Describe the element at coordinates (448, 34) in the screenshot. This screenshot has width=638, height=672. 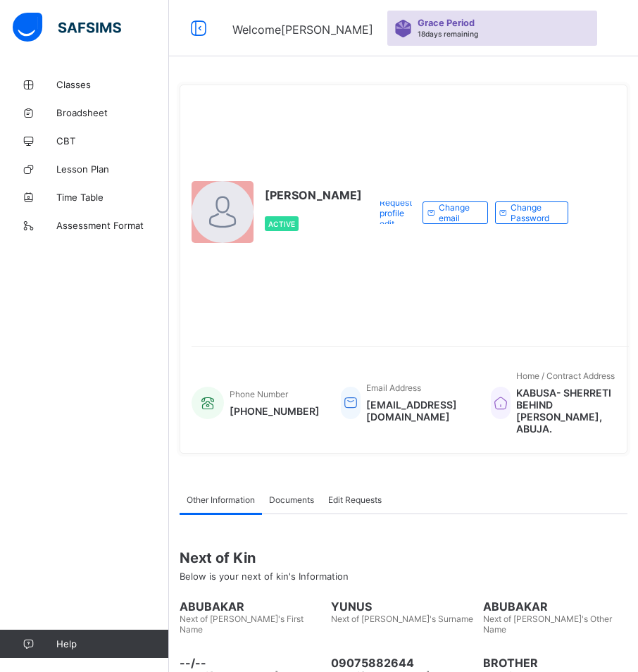
I see `span: 18 days remaining` at that location.